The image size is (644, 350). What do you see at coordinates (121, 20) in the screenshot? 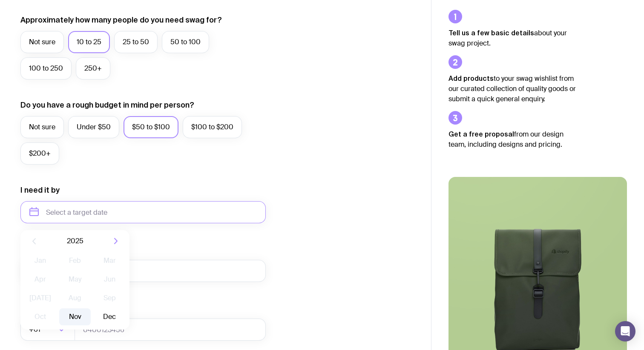
I see `label: Approximately how many people do you need swag for?` at bounding box center [121, 20].